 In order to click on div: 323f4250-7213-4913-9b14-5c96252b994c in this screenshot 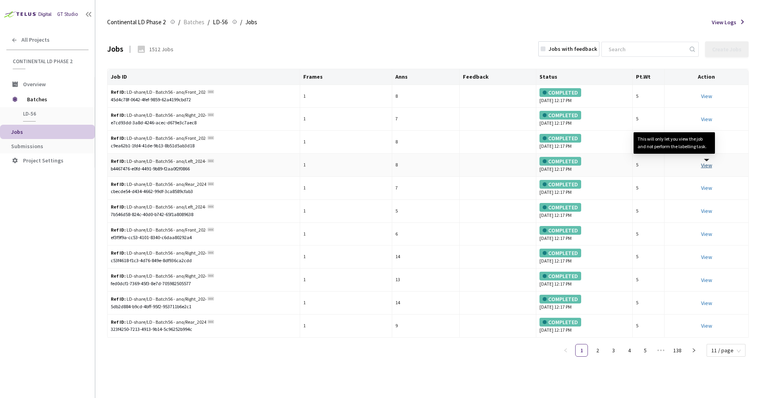, I will do `click(204, 329)`.